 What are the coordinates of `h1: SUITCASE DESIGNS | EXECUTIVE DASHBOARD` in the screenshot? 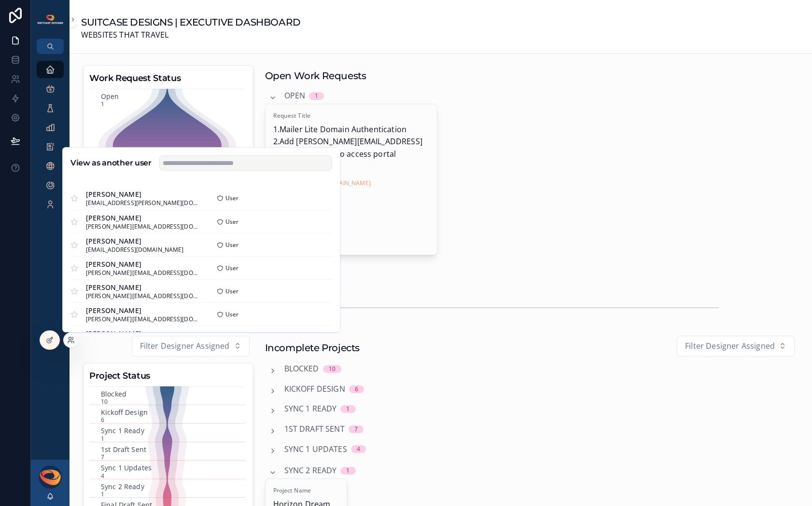 It's located at (190, 22).